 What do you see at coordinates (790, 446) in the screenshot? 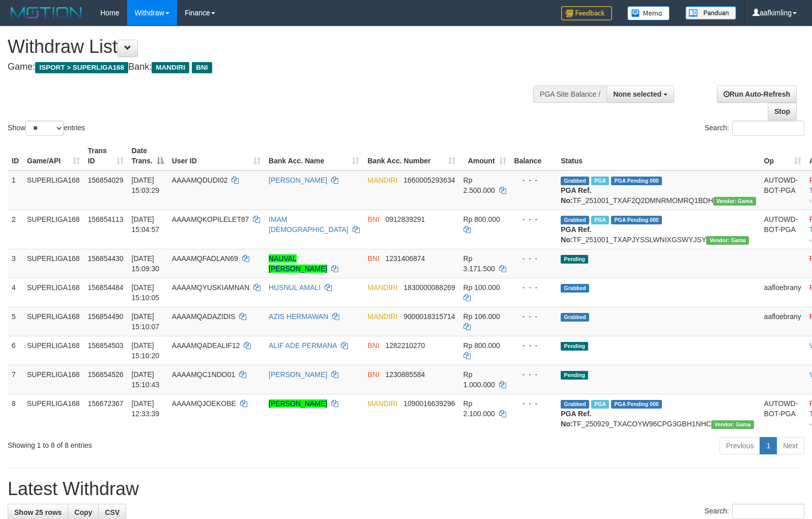
I see `a: Next` at bounding box center [790, 446].